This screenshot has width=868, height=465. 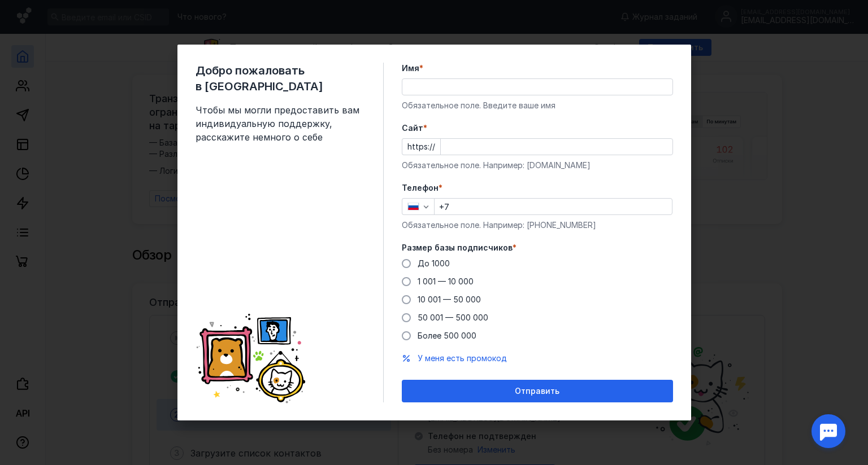 What do you see at coordinates (462, 359) in the screenshot?
I see `button: У меня есть промокод` at bounding box center [462, 359].